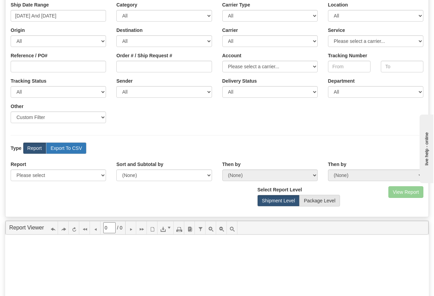  Describe the element at coordinates (280, 190) in the screenshot. I see `label: Select Report Level` at that location.